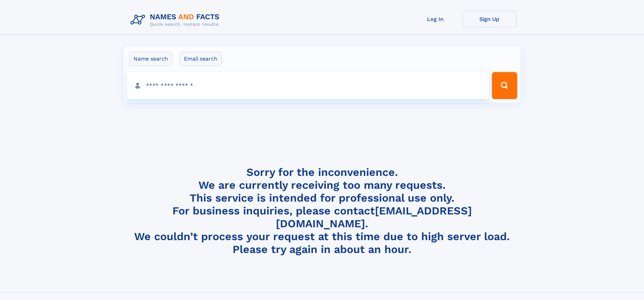  Describe the element at coordinates (490, 19) in the screenshot. I see `a: Sign Up` at that location.